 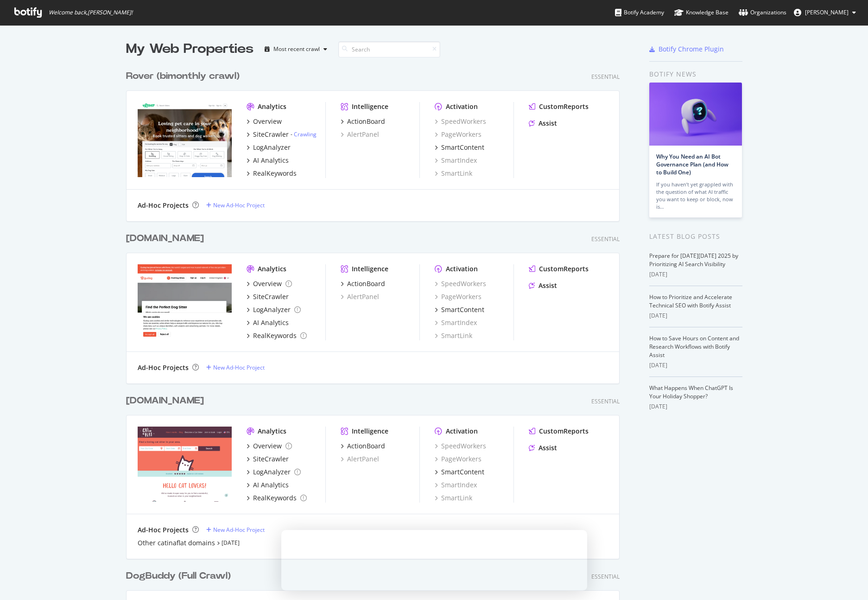 I want to click on img: rover.com, so click(x=185, y=139).